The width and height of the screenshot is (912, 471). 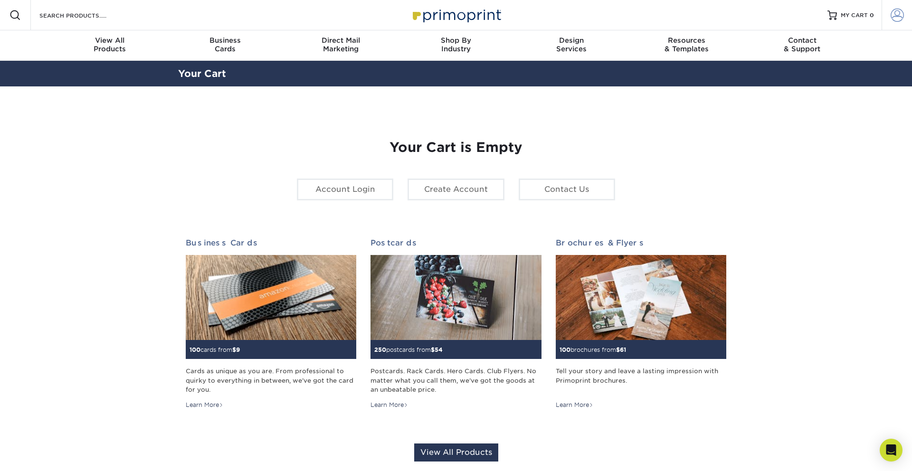 What do you see at coordinates (571, 40) in the screenshot?
I see `span: Design` at bounding box center [571, 40].